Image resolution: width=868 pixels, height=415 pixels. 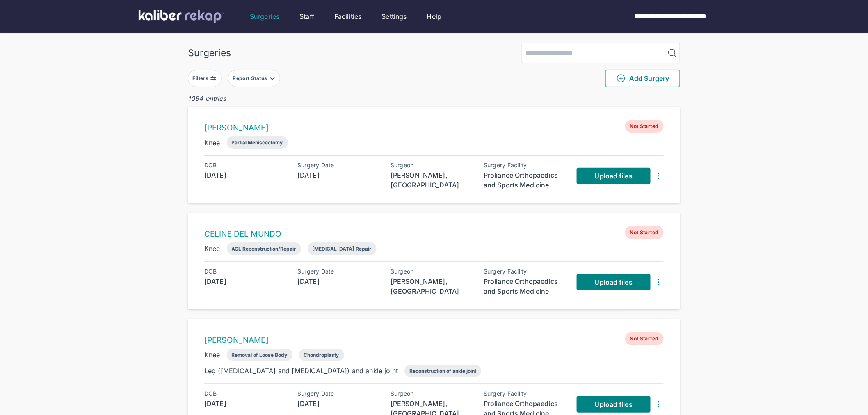 What do you see at coordinates (348, 16) in the screenshot?
I see `div: Facilities` at bounding box center [348, 16].